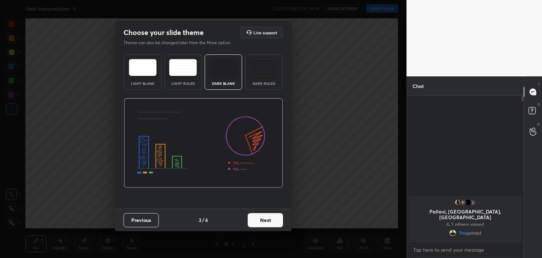 This screenshot has width=542, height=258. What do you see at coordinates (223, 67) in the screenshot?
I see `img: darkTheme.f0cc69e5.svg` at bounding box center [223, 67].